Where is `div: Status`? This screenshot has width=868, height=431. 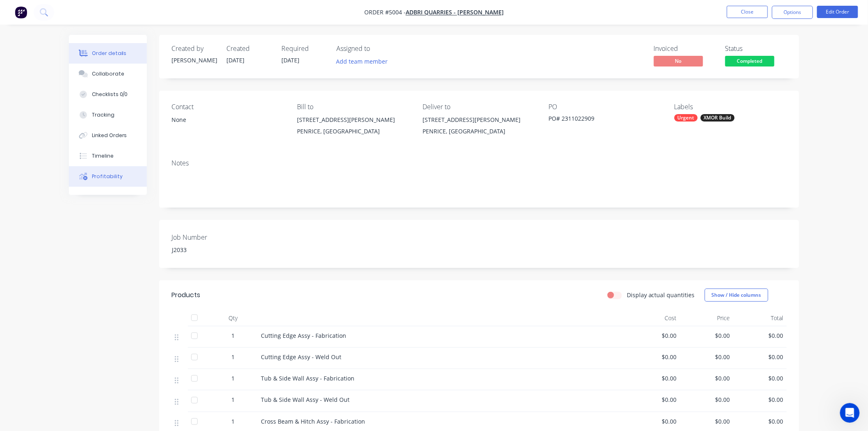 div: Status is located at coordinates (756, 48).